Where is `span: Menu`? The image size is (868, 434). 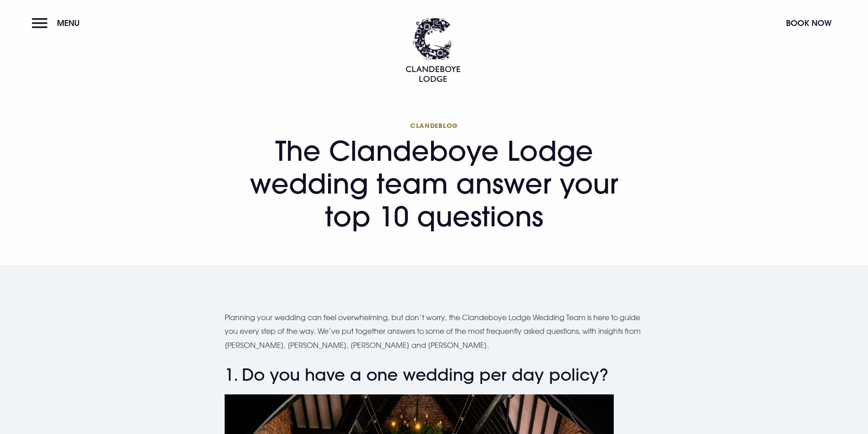 span: Menu is located at coordinates (69, 23).